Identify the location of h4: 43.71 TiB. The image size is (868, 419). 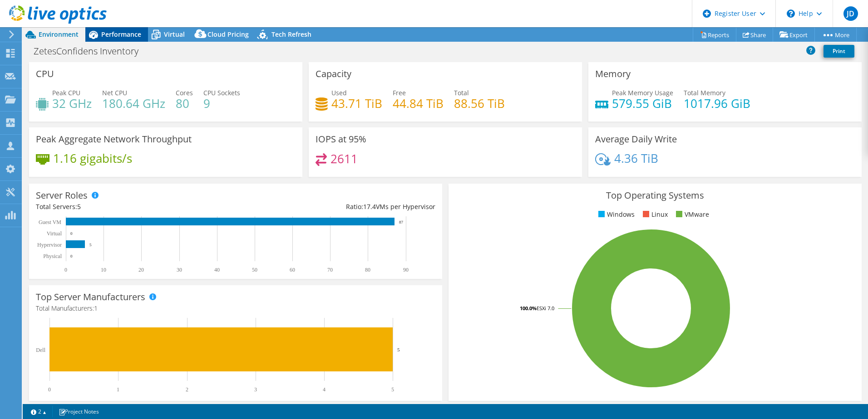
(357, 104).